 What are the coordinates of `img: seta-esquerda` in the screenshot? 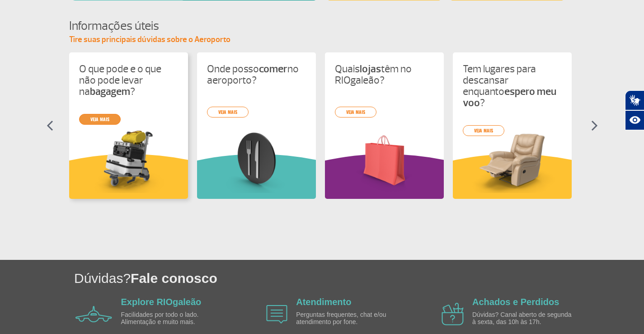 It's located at (50, 126).